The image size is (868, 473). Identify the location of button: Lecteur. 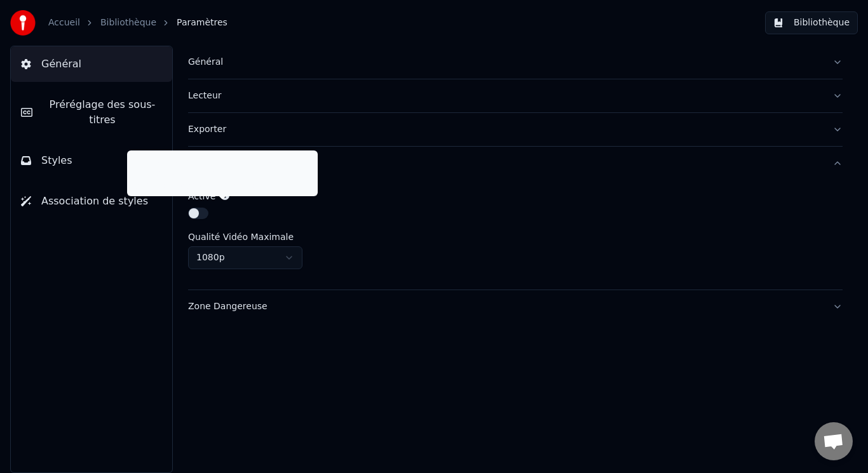
(515, 96).